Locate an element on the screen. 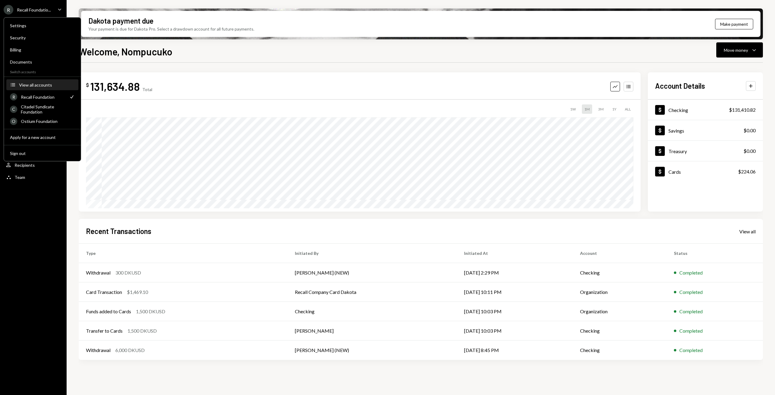 Image resolution: width=775 pixels, height=395 pixels. div: Team is located at coordinates (20, 177).